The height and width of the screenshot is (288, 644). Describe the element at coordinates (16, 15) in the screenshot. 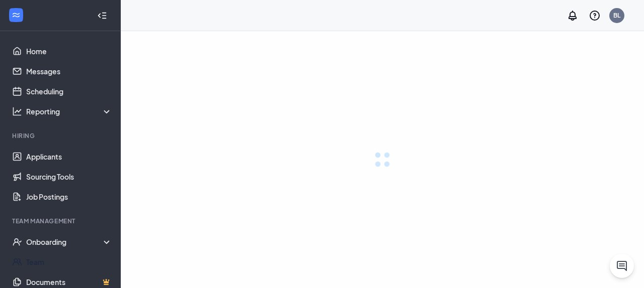

I see `svg: WorkstreamLogo` at that location.